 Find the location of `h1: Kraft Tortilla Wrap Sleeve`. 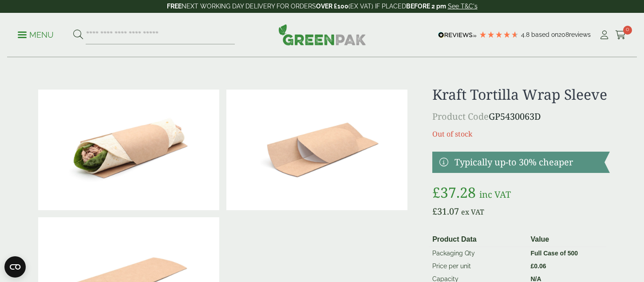

h1: Kraft Tortilla Wrap Sleeve is located at coordinates (521, 94).